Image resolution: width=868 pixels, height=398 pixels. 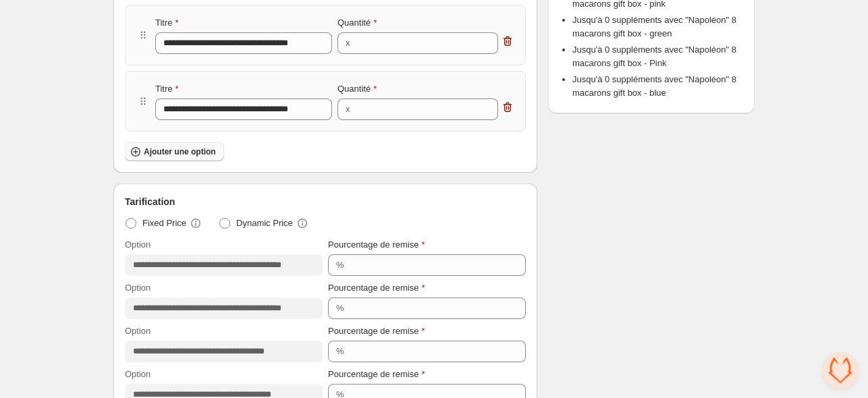 I want to click on li: Jusqu'à 0 suppléments avec "Napoléon" 8 macarons gift box - blue, so click(x=658, y=86).